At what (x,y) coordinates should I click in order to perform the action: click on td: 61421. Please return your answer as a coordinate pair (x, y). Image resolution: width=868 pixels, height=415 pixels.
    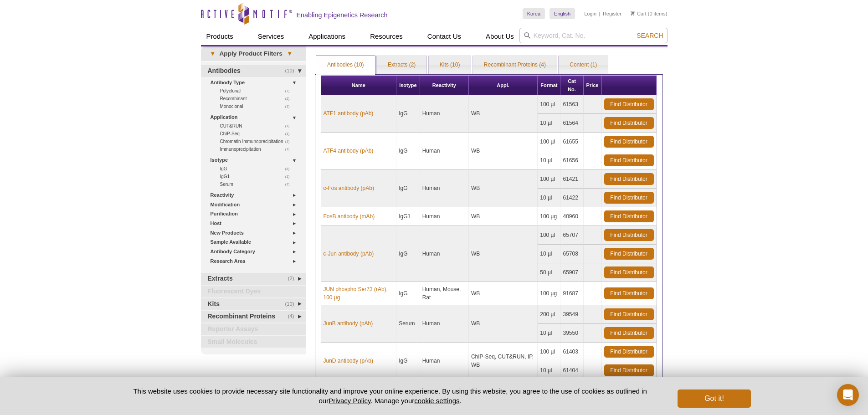
    Looking at the image, I should click on (572, 179).